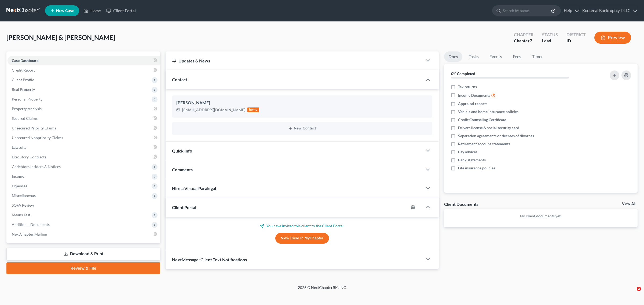 The image size is (644, 305). I want to click on span: 2, so click(639, 289).